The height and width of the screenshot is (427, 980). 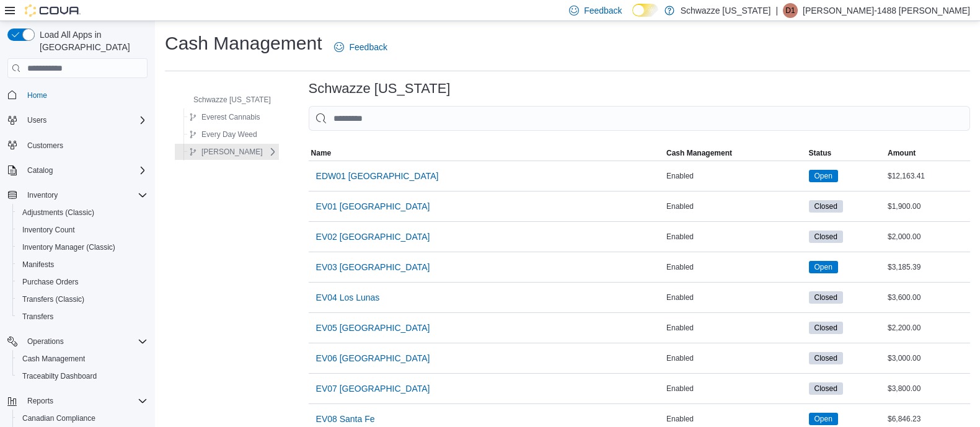 I want to click on span: Open, so click(x=823, y=176).